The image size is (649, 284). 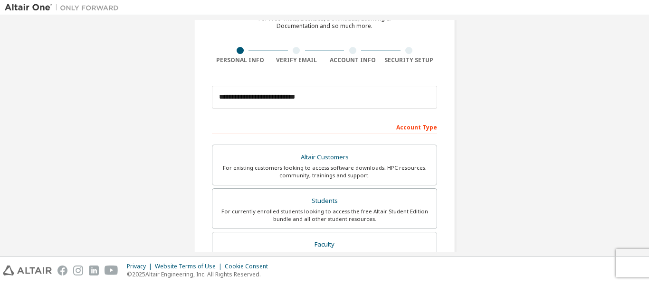 I want to click on div: Cookie Consent, so click(x=249, y=267).